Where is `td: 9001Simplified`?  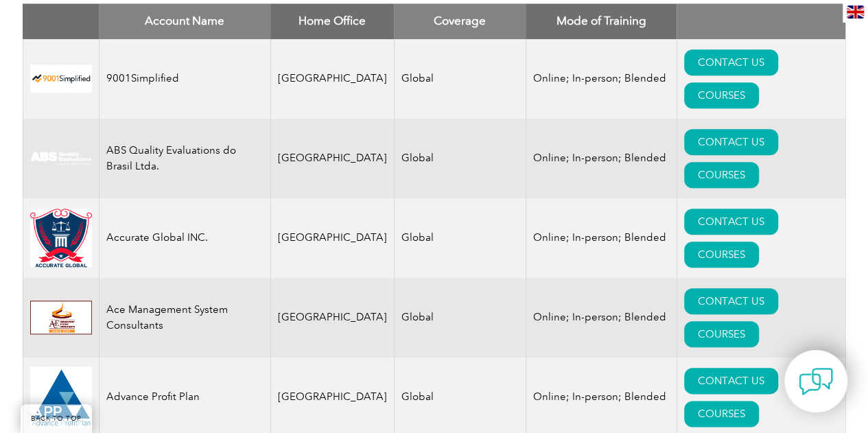
td: 9001Simplified is located at coordinates (184, 79).